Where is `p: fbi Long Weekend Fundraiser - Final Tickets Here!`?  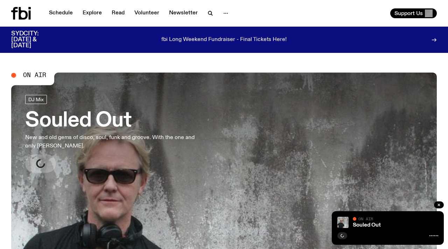 p: fbi Long Weekend Fundraiser - Final Tickets Here! is located at coordinates (224, 40).